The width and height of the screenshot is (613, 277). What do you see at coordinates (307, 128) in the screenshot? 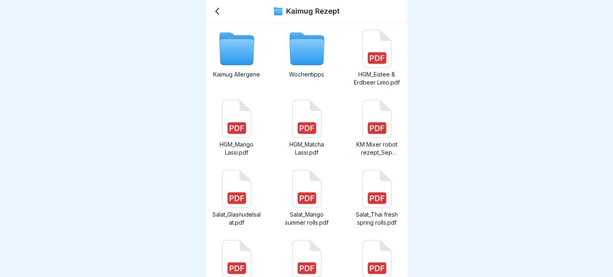
I see `a: HGM_Matcha Lassi.pdf` at bounding box center [307, 128].